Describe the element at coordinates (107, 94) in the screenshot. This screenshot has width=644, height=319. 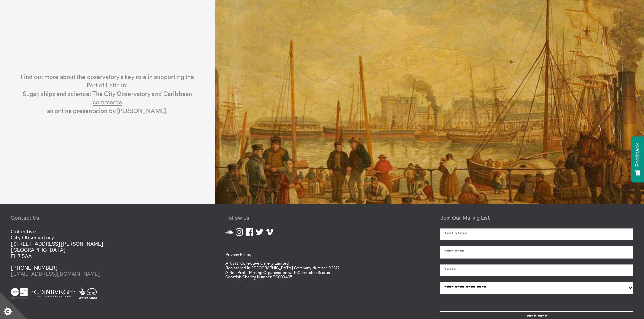
I see `p: Find out more about the observatory's key role in supporting the Port of Leith in: an online pres...` at that location.